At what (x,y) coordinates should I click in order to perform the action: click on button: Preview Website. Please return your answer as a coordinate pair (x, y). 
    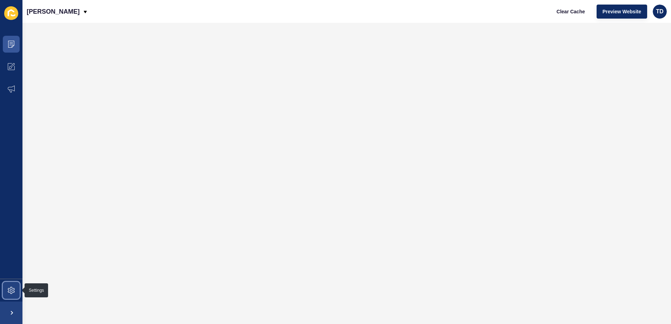
    Looking at the image, I should click on (622, 12).